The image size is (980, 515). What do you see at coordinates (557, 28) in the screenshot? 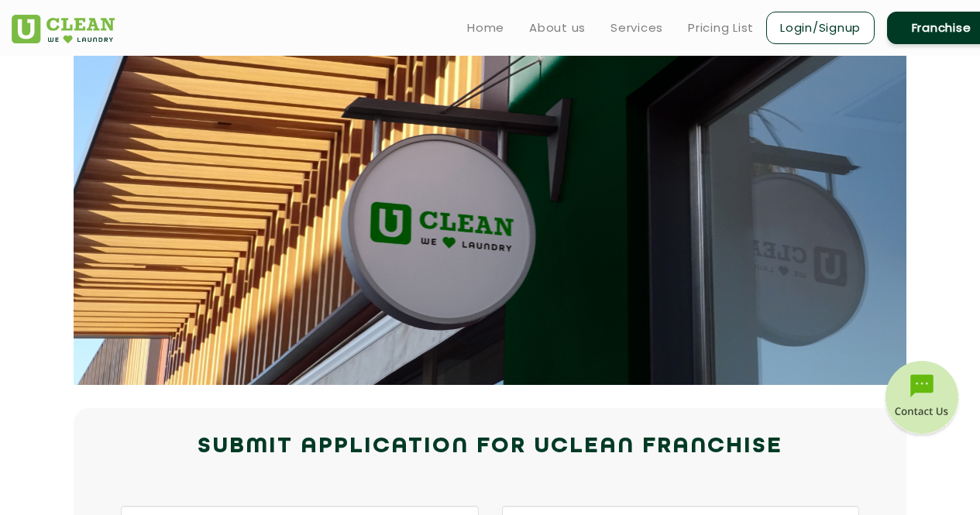
I see `a: About us` at bounding box center [557, 28].